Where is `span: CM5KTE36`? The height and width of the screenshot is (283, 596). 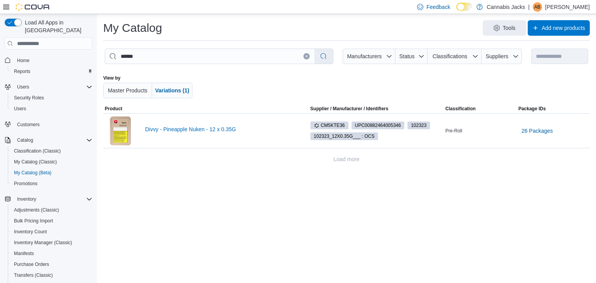
span: CM5KTE36 is located at coordinates (329, 125).